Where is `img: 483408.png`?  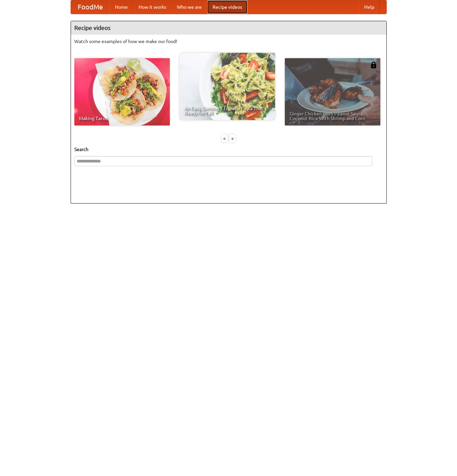
img: 483408.png is located at coordinates (374, 65).